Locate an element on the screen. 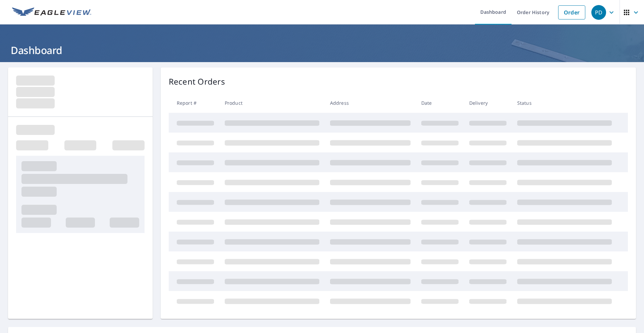 The height and width of the screenshot is (333, 644). th: Address is located at coordinates (370, 103).